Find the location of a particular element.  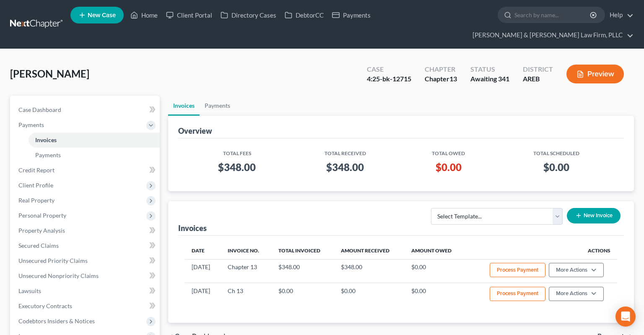

a: Help is located at coordinates (619, 15).